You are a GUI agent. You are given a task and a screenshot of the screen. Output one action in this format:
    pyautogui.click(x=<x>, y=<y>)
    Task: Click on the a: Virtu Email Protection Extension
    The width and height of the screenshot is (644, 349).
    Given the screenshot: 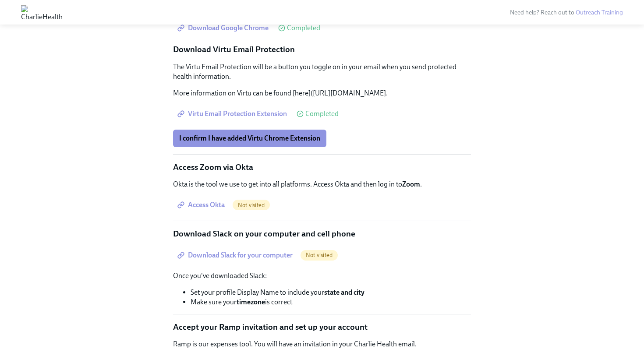 What is the action you would take?
    pyautogui.click(x=233, y=114)
    